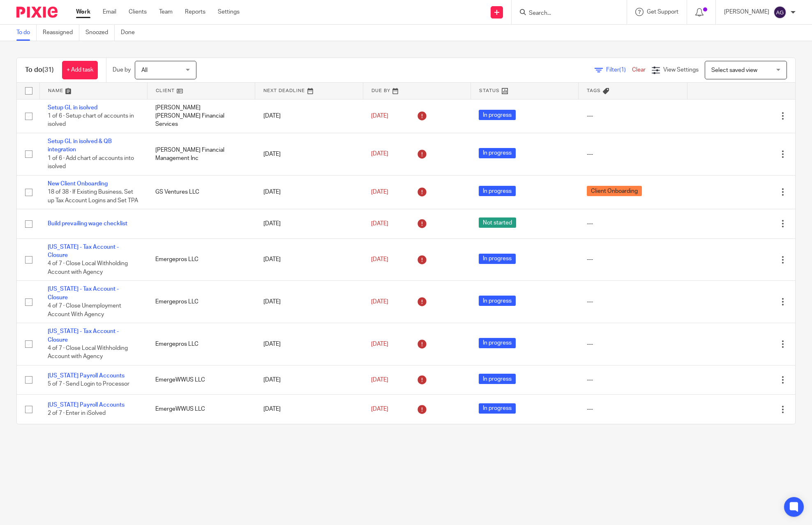 This screenshot has height=525, width=812. I want to click on span: Client Onboarding, so click(615, 191).